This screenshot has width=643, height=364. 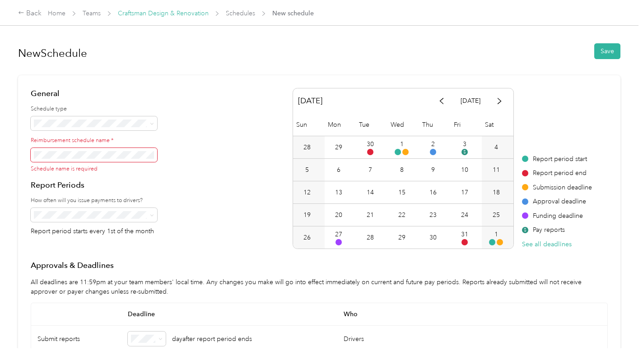 I want to click on h4: Approvals & Deadlines, so click(x=319, y=265).